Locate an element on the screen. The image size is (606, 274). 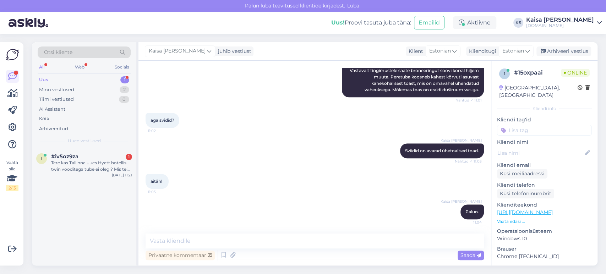
p: Operatsioonisüsteem is located at coordinates (545, 231).